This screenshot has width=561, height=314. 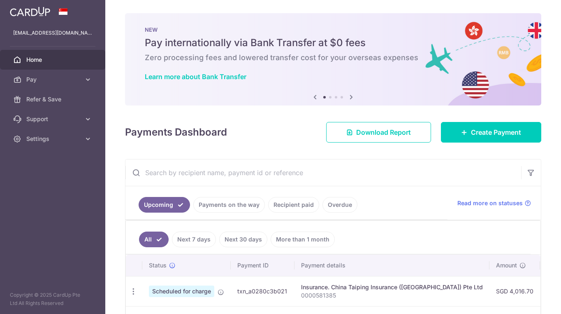 I want to click on span: Amount, so click(x=506, y=265).